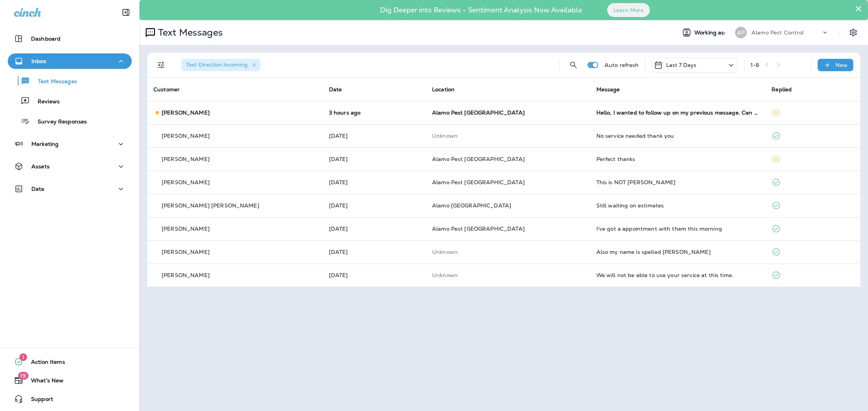 Image resolution: width=868 pixels, height=411 pixels. I want to click on div: Perfect thanks, so click(678, 159).